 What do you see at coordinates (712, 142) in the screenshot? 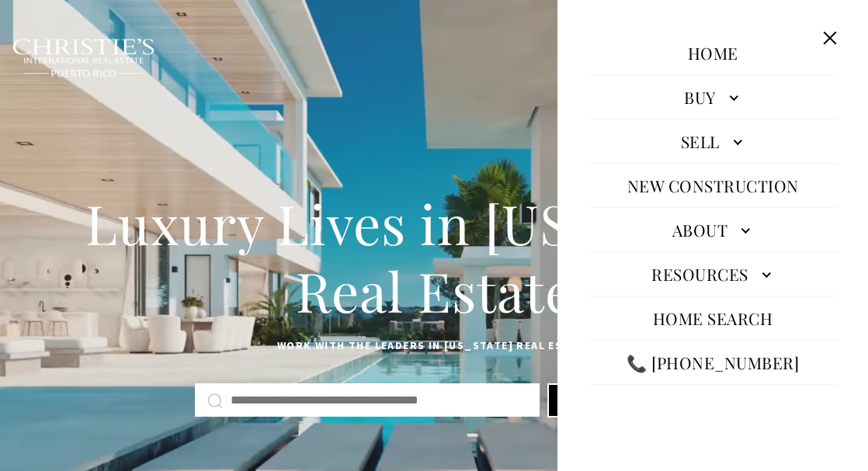
I see `a: Sell` at bounding box center [712, 142].